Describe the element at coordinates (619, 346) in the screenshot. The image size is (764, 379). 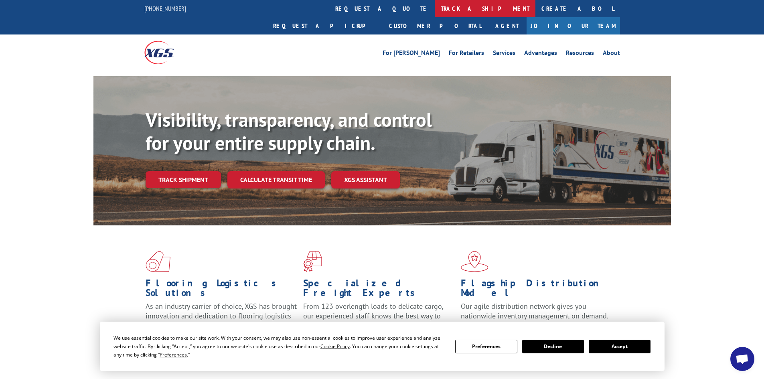
I see `button: Accept` at that location.